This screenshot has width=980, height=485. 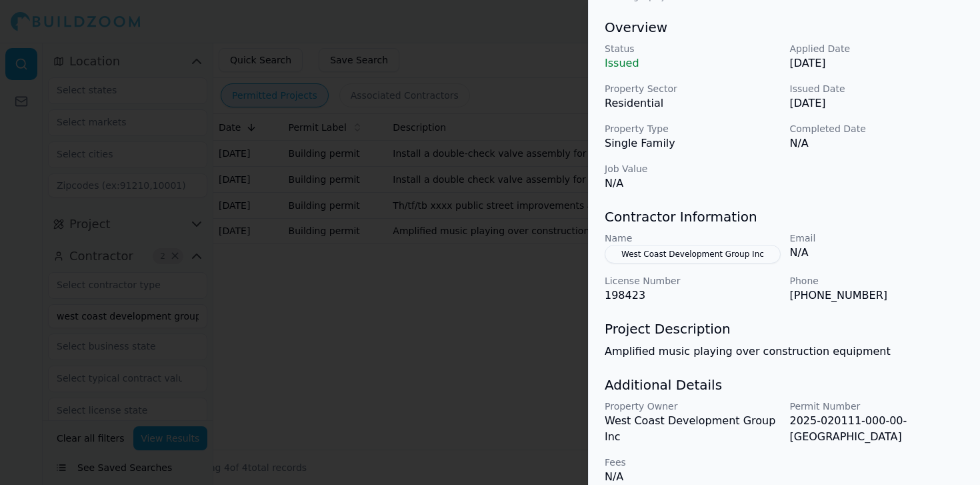 What do you see at coordinates (692, 168) in the screenshot?
I see `p: Job Value` at bounding box center [692, 168].